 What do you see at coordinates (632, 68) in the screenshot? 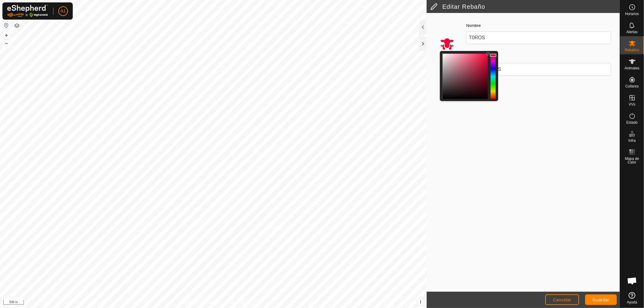
I see `span: Animales` at bounding box center [632, 68].